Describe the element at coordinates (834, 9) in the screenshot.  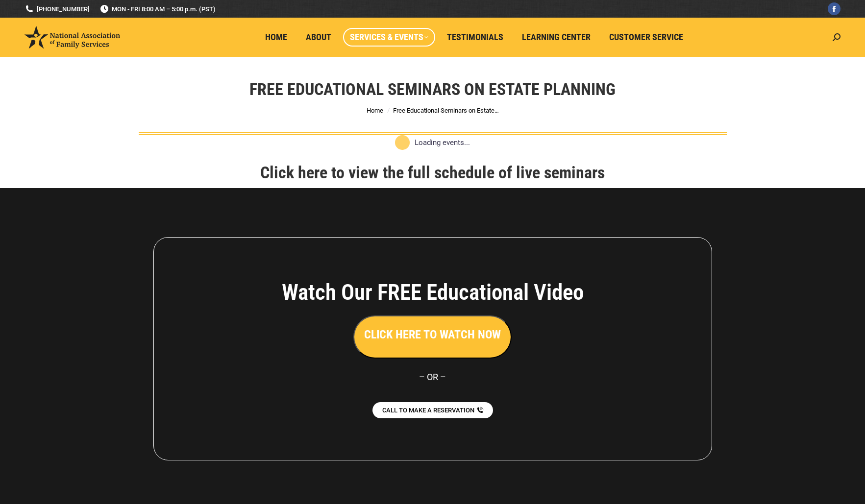
I see `a: Facebook page opens in new window` at that location.